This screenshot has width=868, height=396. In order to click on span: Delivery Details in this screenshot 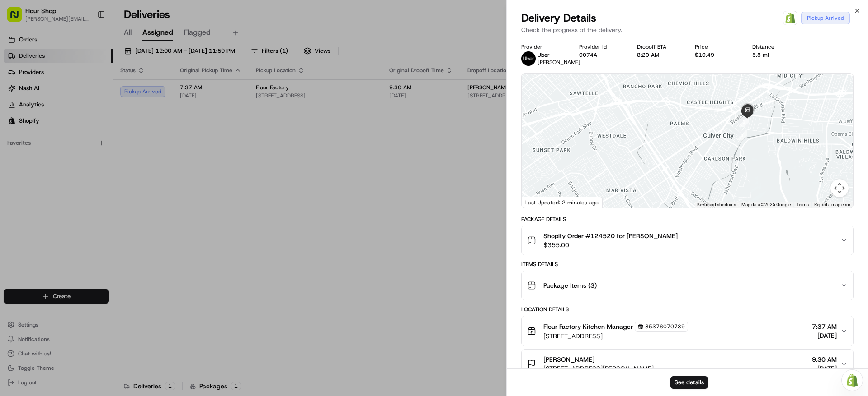, I will do `click(558, 18)`.